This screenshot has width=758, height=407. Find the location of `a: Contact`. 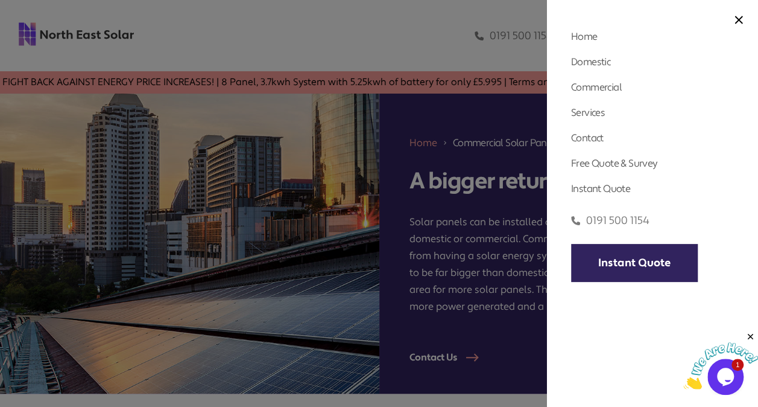

a: Contact is located at coordinates (588, 138).